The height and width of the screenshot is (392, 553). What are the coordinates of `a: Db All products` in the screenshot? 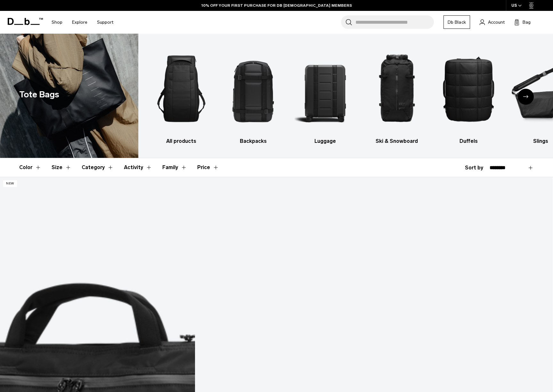 It's located at (181, 94).